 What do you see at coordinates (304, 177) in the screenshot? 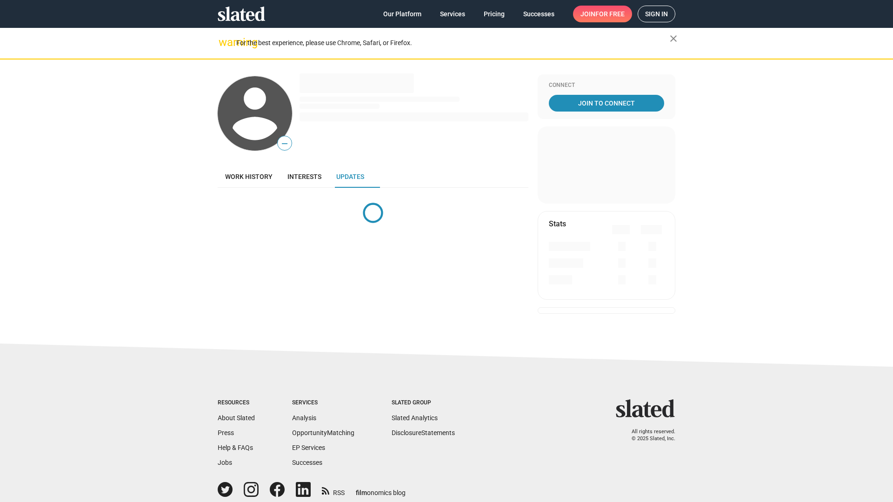
I see `span: Interests` at bounding box center [304, 177].